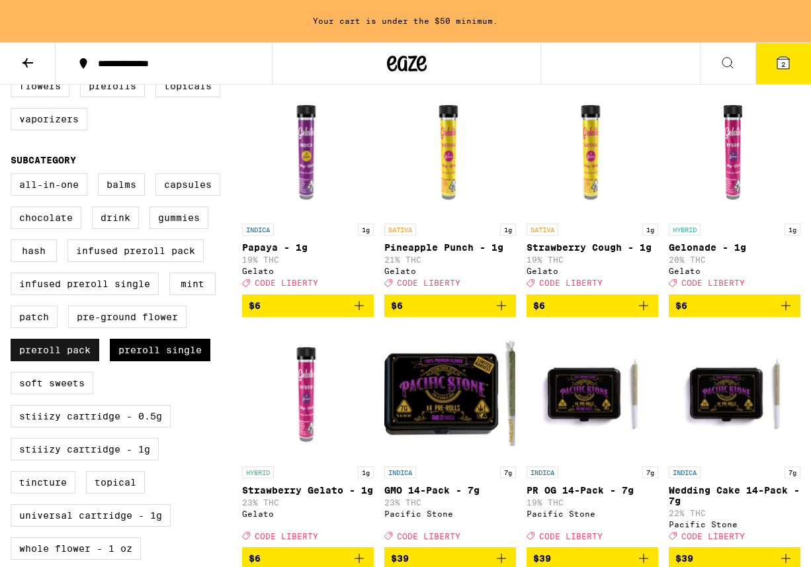 This screenshot has height=567, width=811. I want to click on label: Topicals, so click(188, 86).